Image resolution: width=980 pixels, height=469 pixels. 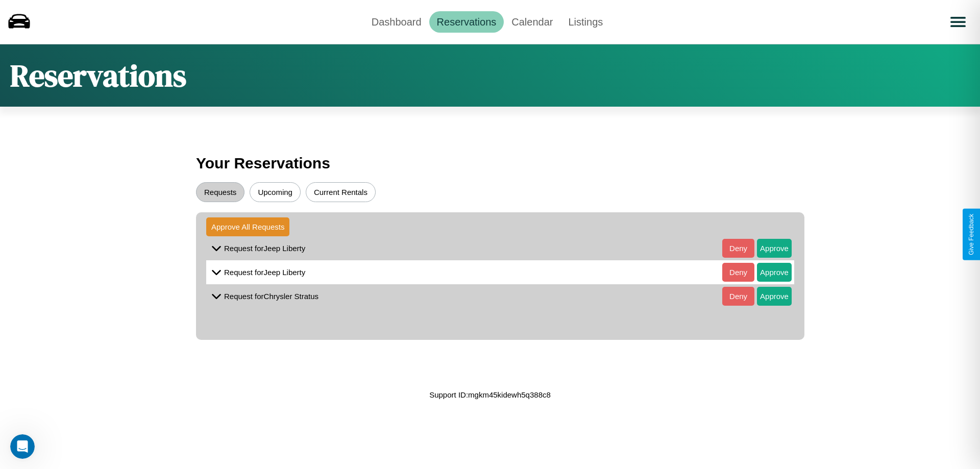 What do you see at coordinates (532, 22) in the screenshot?
I see `a: Calendar` at bounding box center [532, 22].